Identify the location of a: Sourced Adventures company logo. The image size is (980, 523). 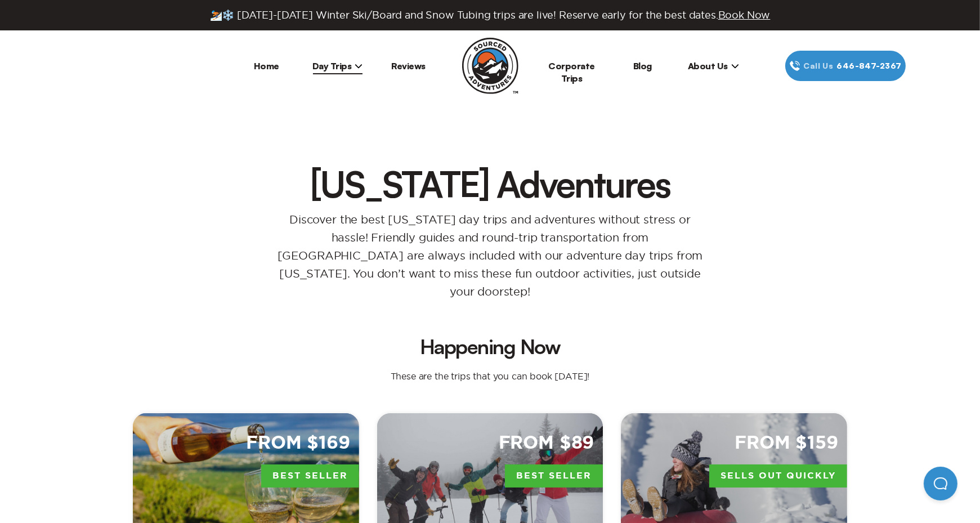
(490, 66).